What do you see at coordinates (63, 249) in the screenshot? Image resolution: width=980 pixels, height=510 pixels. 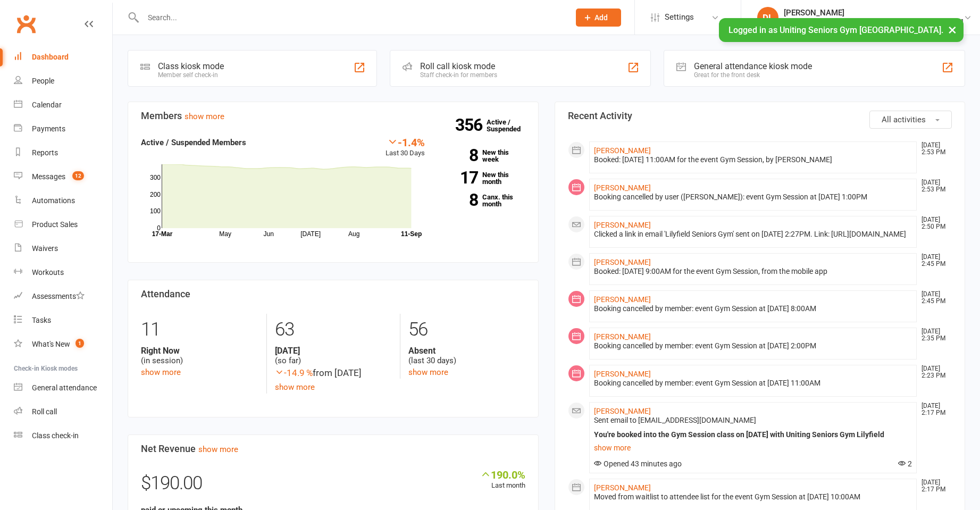 I see `a: Waivers` at bounding box center [63, 249].